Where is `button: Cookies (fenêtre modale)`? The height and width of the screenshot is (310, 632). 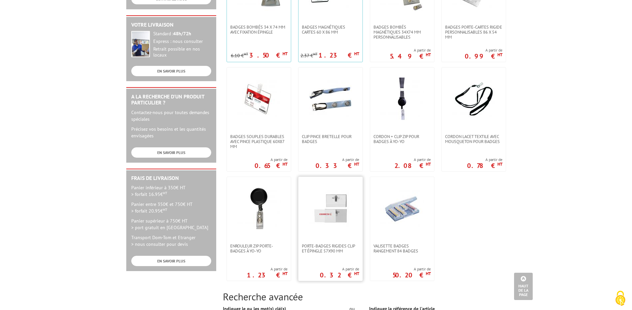 button: Cookies (fenêtre modale) is located at coordinates (620, 299).